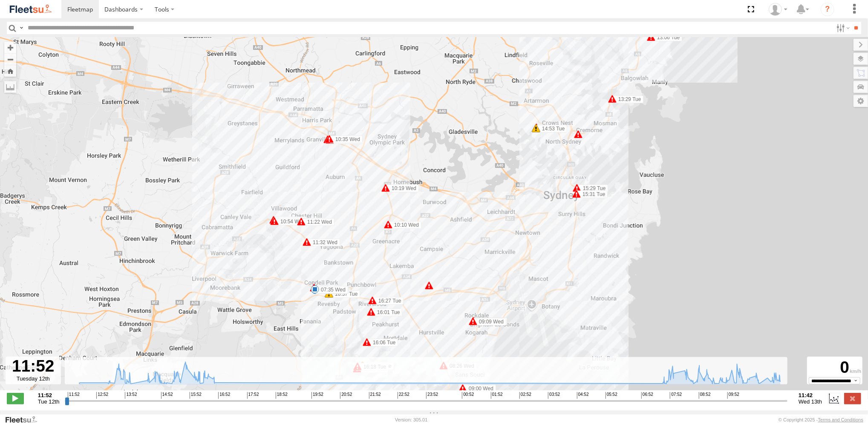 The width and height of the screenshot is (868, 424). What do you see at coordinates (253, 395) in the screenshot?
I see `span: 17:52` at bounding box center [253, 395].